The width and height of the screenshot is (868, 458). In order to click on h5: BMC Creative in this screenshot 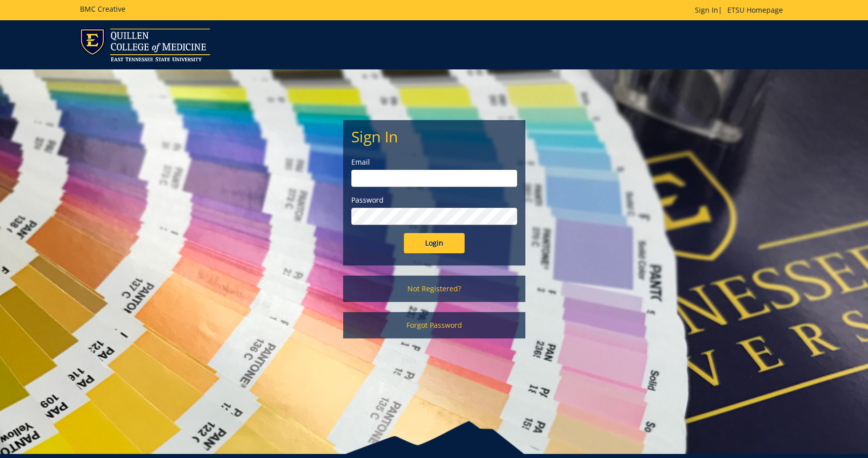, I will do `click(103, 9)`.